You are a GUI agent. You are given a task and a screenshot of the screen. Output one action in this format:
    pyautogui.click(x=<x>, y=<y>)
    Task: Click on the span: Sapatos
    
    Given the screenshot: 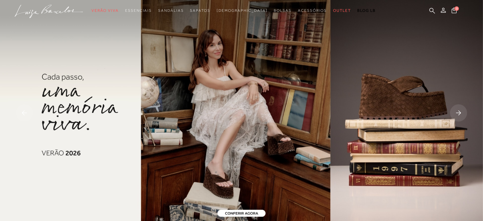 What is the action you would take?
    pyautogui.click(x=200, y=10)
    